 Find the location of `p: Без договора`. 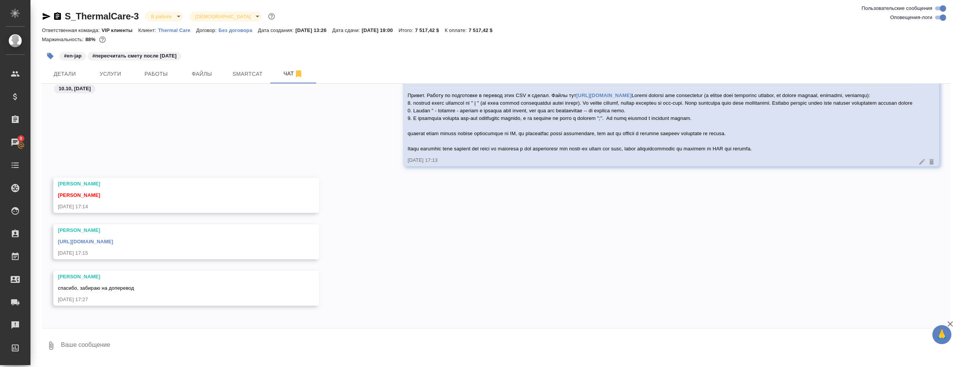

p: Без договора is located at coordinates (238, 30).